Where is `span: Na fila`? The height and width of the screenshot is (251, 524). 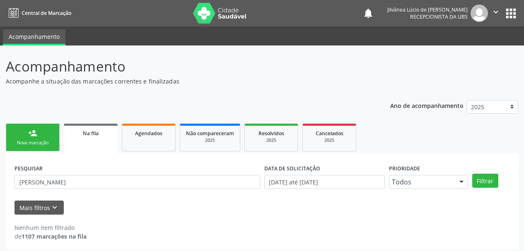
span: Na fila is located at coordinates (91, 133).